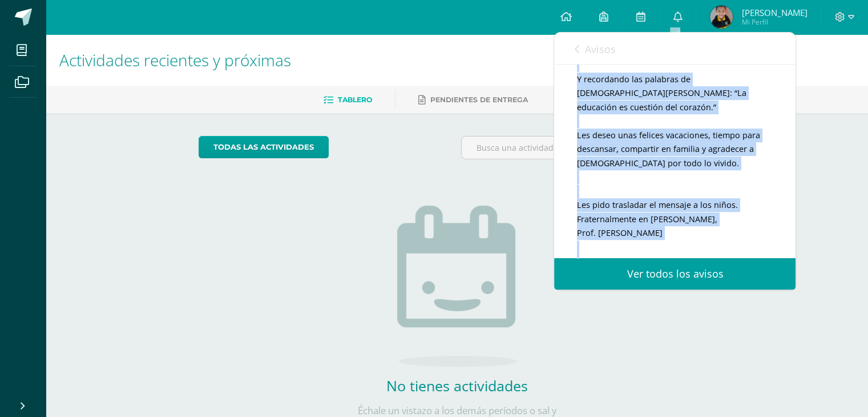 The width and height of the screenshot is (868, 417). I want to click on img: no_activities.png, so click(457, 286).